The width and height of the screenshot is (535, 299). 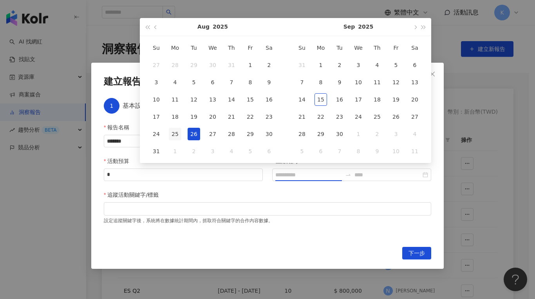 What do you see at coordinates (414, 117) in the screenshot?
I see `td: 2025-09-27` at bounding box center [414, 117].